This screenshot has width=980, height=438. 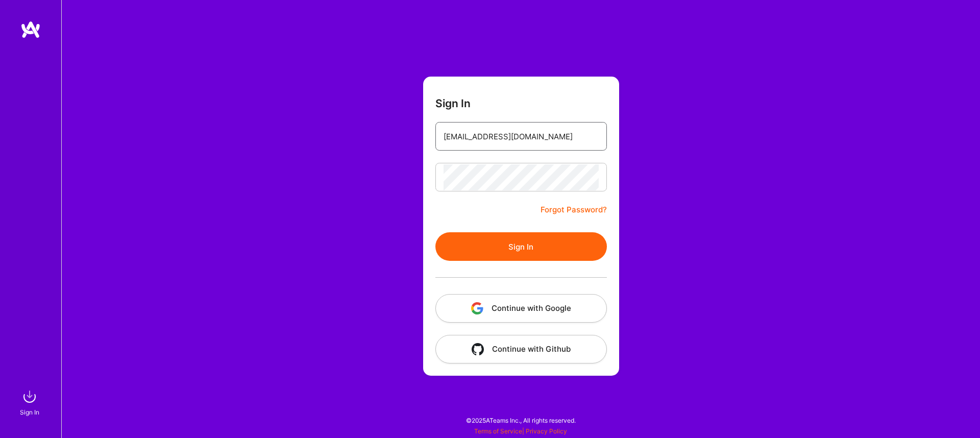 What do you see at coordinates (31, 402) in the screenshot?
I see `a: sign inSign In` at bounding box center [31, 402].